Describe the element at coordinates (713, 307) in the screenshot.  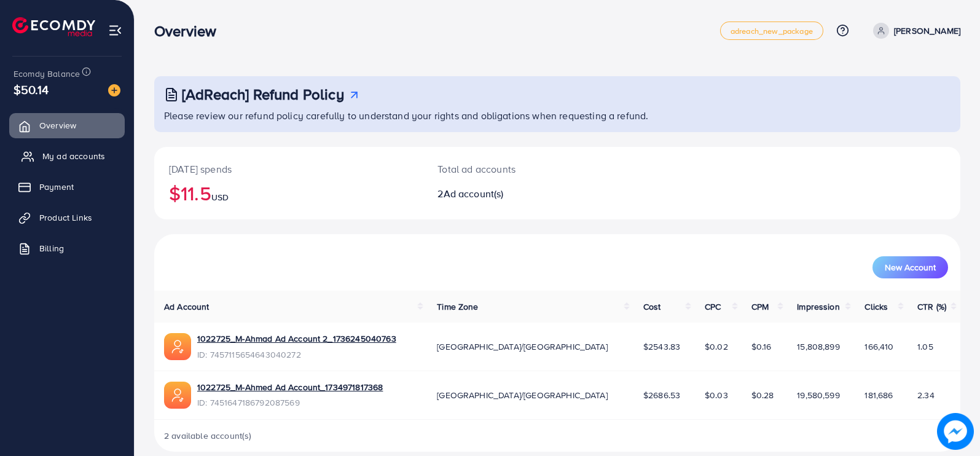
I see `span: CPC` at that location.